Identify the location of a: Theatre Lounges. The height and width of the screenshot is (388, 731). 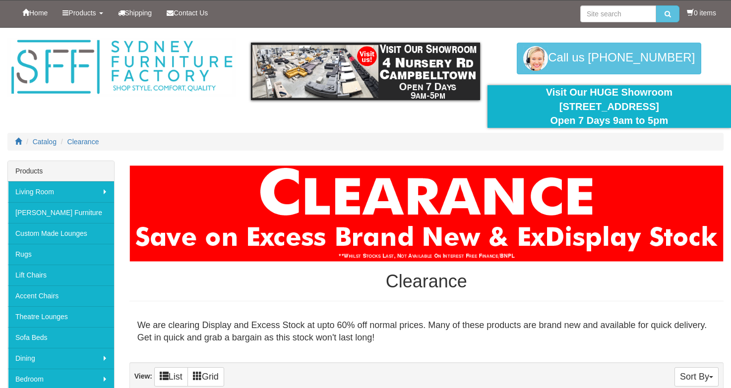
(61, 317).